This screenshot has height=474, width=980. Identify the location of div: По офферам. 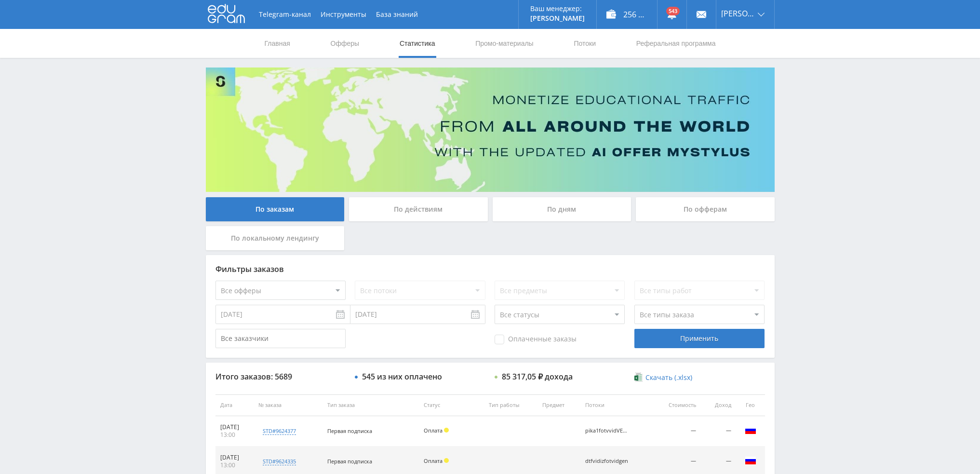
(705, 210).